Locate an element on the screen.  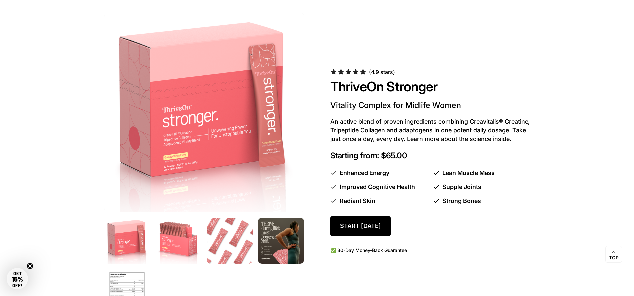
li: Radiant Skin is located at coordinates (379, 201).